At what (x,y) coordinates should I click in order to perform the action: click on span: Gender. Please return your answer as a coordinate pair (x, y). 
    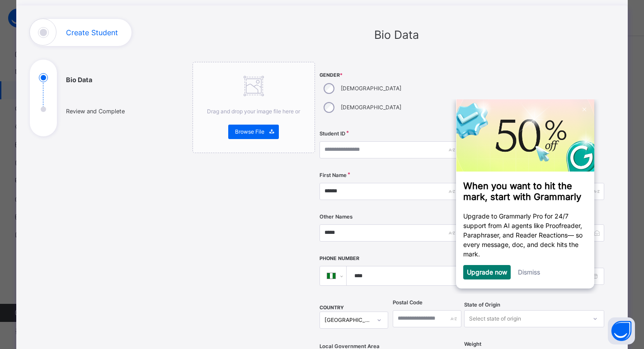
    Looking at the image, I should click on (390, 76).